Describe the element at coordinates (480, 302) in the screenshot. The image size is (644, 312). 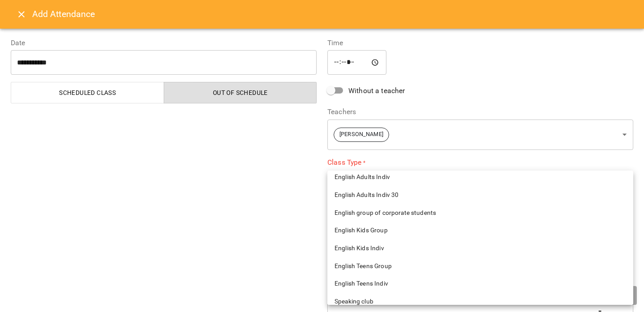
I see `span: Speaking club` at that location.